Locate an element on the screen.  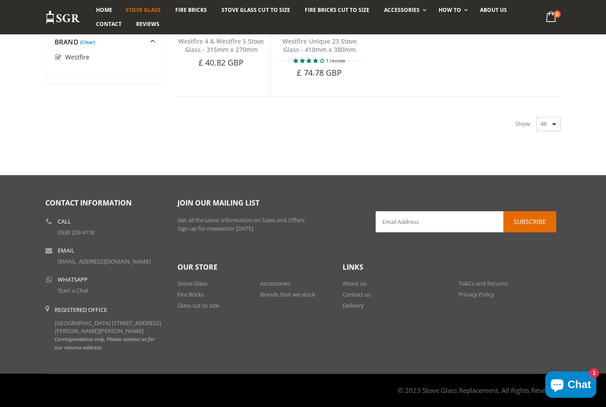
inbox-online-store-chat: Shopify online store chat is located at coordinates (571, 386).